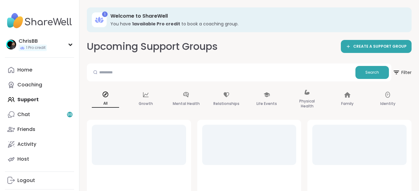 This screenshot has height=191, width=419. What do you see at coordinates (105, 14) in the screenshot?
I see `div: 1` at bounding box center [105, 14].